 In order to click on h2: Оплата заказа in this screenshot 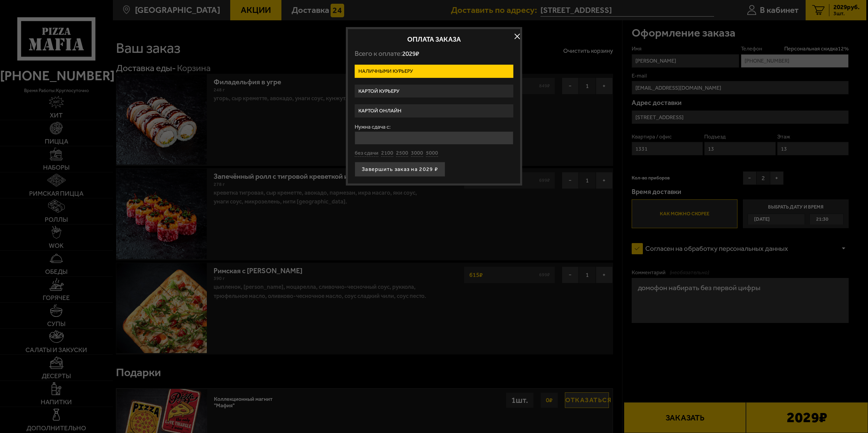, I will do `click(434, 39)`.